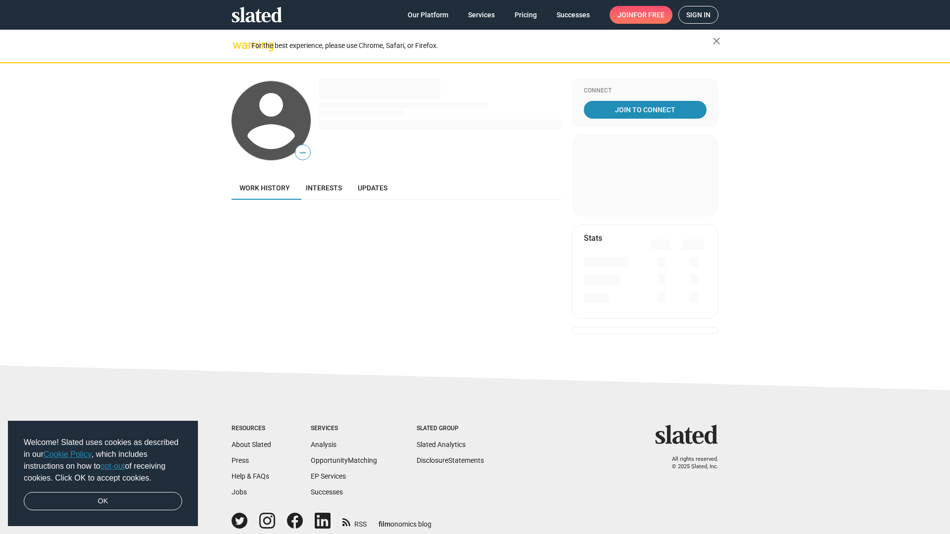 This screenshot has height=534, width=950. What do you see at coordinates (698, 15) in the screenshot?
I see `a: Sign in` at bounding box center [698, 15].